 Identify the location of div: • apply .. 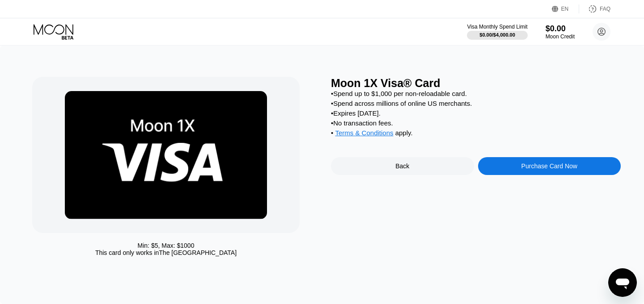
(475, 134).